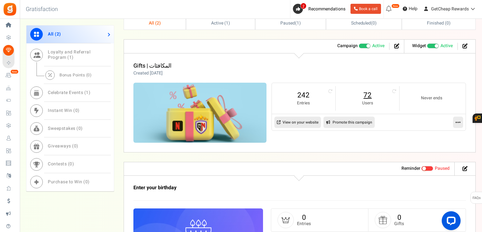 The width and height of the screenshot is (482, 232). What do you see at coordinates (64, 110) in the screenshot?
I see `span: Instant Win ( )` at bounding box center [64, 110].